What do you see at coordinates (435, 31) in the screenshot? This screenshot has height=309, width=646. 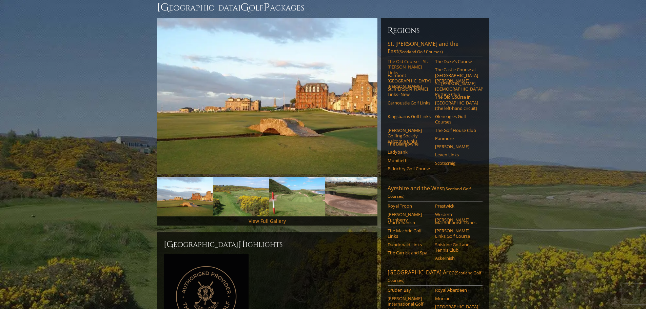 I see `h6: Regions` at bounding box center [435, 31].